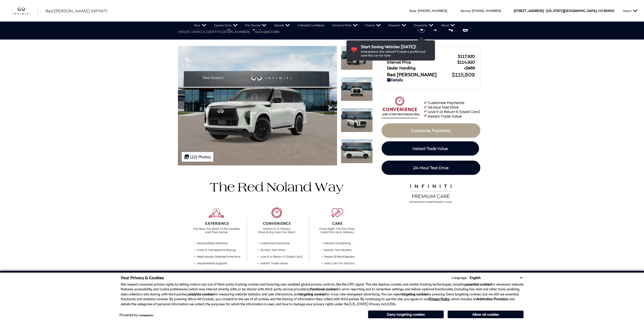 This screenshot has height=322, width=644. What do you see at coordinates (431, 168) in the screenshot?
I see `a: 24 Hour Test Drive` at bounding box center [431, 168].